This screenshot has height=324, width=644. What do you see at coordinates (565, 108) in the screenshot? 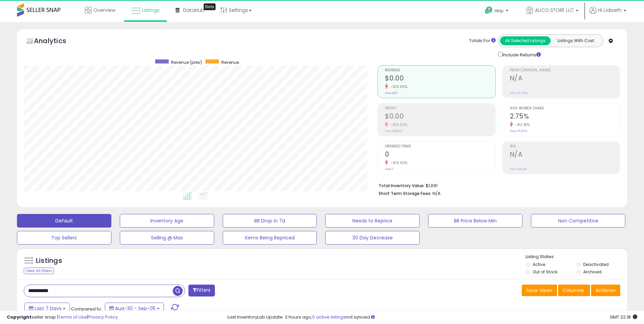
I see `span: Avg. Buybox Share` at bounding box center [565, 108].